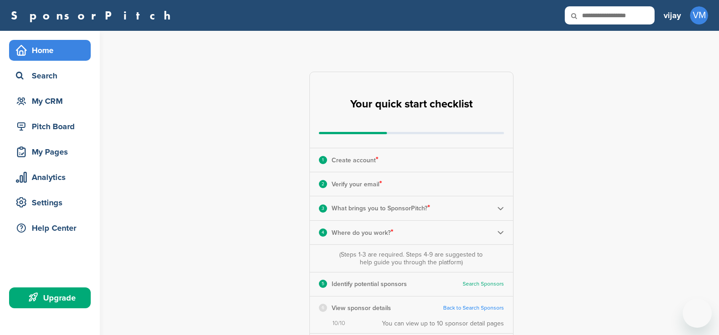 This screenshot has height=335, width=719. What do you see at coordinates (52, 228) in the screenshot?
I see `div: Help Center` at bounding box center [52, 228].